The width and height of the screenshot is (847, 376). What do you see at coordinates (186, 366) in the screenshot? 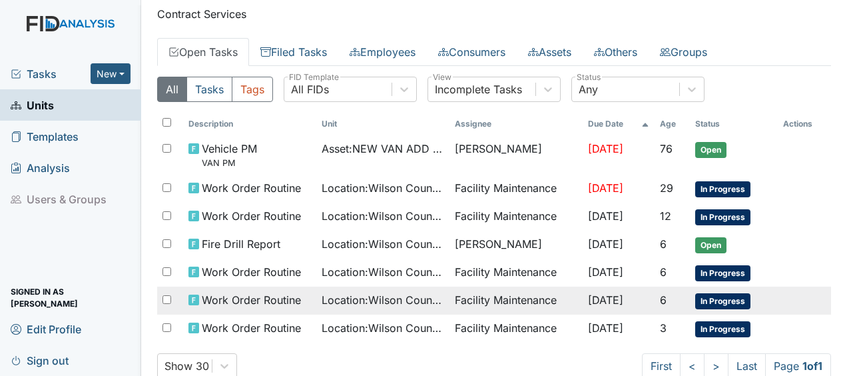
I see `div: Show 30` at bounding box center [186, 366].